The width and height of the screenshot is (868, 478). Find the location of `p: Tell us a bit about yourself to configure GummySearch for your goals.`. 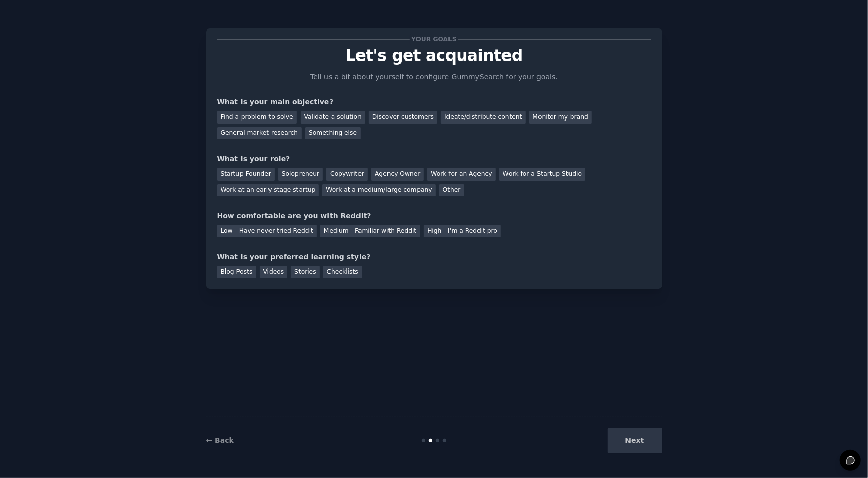

p: Tell us a bit about yourself to configure GummySearch for your goals. is located at coordinates (434, 77).